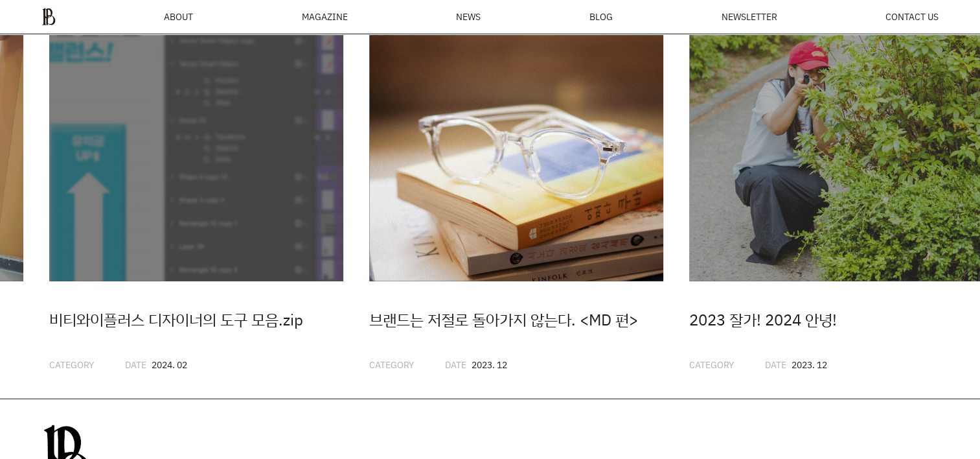  What do you see at coordinates (169, 365) in the screenshot?
I see `span: 2024. 02` at bounding box center [169, 365].